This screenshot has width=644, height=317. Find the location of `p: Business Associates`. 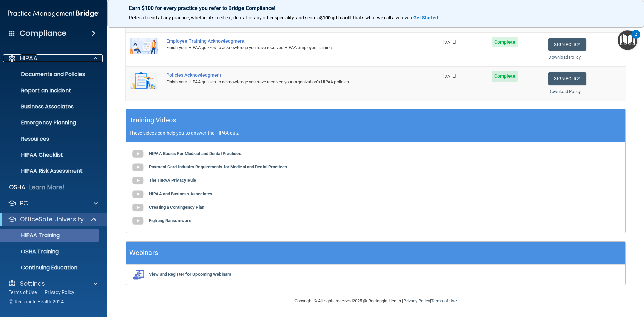

p: Business Associates is located at coordinates (50, 106).